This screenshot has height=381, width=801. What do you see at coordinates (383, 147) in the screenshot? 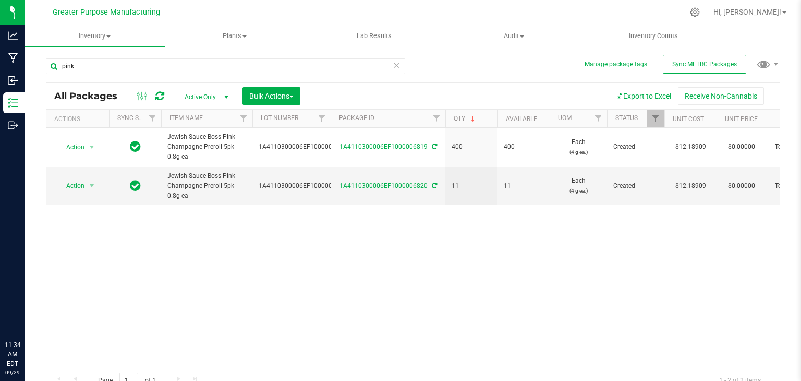
I see `a: 1A4110300006EF1000006819` at bounding box center [383, 147].